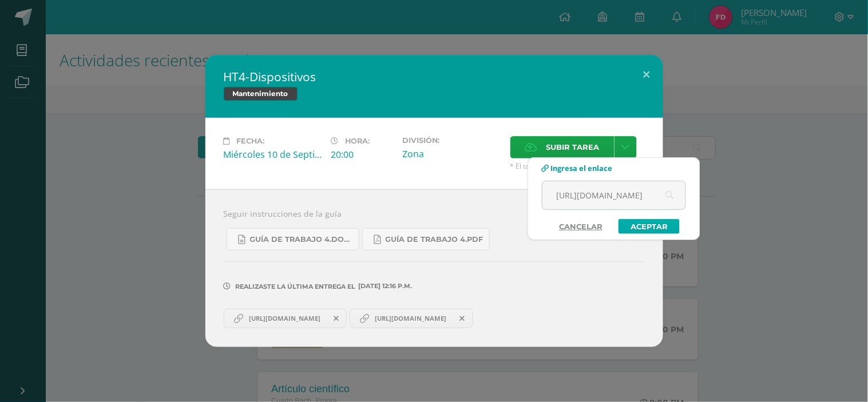  I want to click on a: Aceptar, so click(649, 227).